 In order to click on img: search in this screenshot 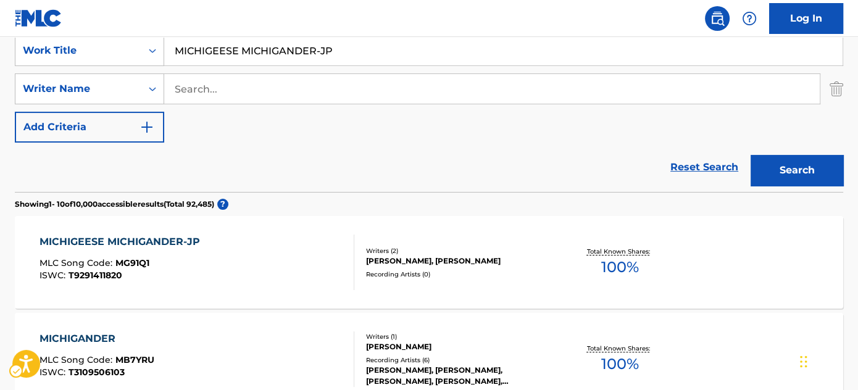, I will do `click(717, 19)`.